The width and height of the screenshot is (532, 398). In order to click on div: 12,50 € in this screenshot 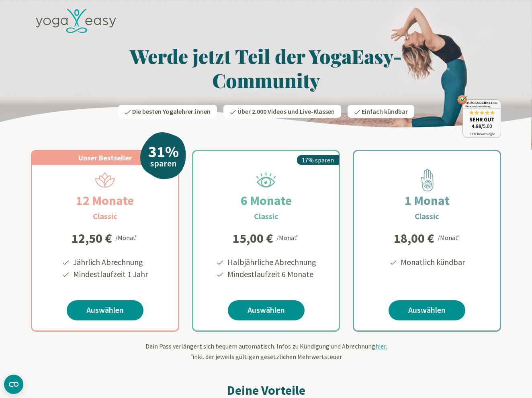, I will do `click(92, 238)`.